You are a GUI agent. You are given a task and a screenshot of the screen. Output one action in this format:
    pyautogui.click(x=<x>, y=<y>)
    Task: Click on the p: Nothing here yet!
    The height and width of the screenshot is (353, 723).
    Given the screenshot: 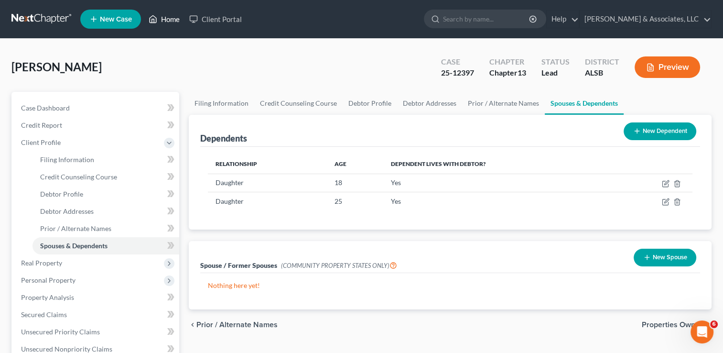 What is the action you would take?
    pyautogui.click(x=450, y=285)
    